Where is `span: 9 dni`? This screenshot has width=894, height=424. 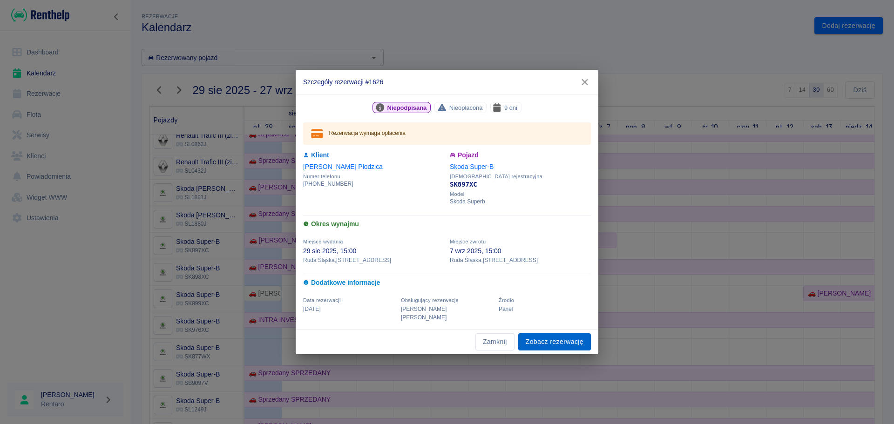
span: 9 dni is located at coordinates (511, 108).